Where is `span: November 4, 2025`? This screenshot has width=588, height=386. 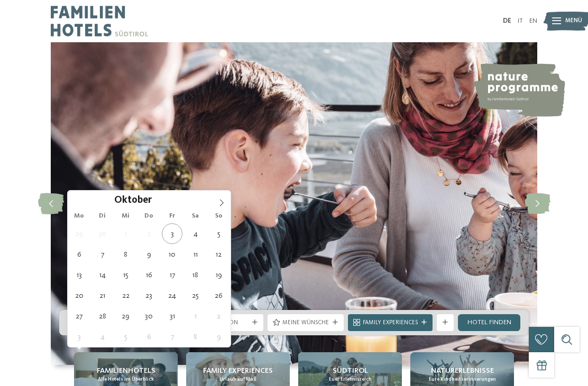 span: November 4, 2025 is located at coordinates (102, 336).